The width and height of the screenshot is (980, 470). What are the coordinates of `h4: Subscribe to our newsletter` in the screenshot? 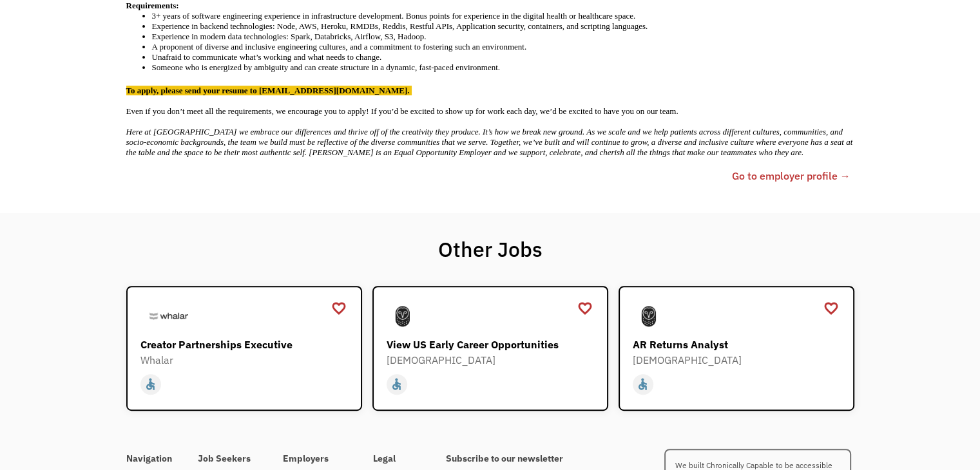 It's located at (519, 459).